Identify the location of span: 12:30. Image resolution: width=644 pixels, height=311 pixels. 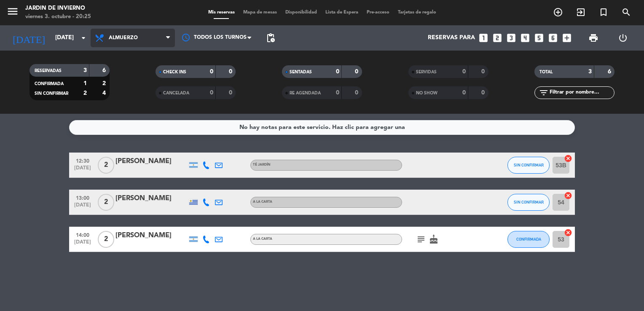
(82, 160).